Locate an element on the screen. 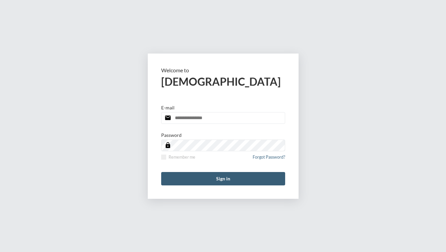  a: Forgot Password? is located at coordinates (269, 159).